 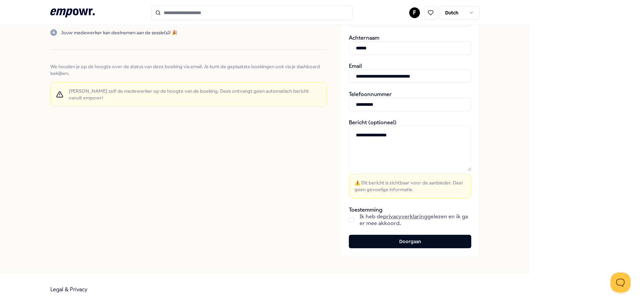 I want to click on div: Telefoonnummer, so click(x=410, y=101).